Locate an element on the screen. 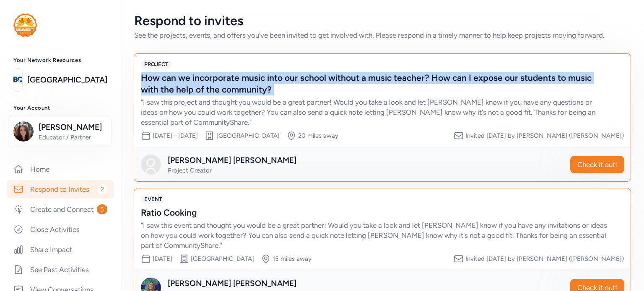  span: PROJECT is located at coordinates (156, 64).